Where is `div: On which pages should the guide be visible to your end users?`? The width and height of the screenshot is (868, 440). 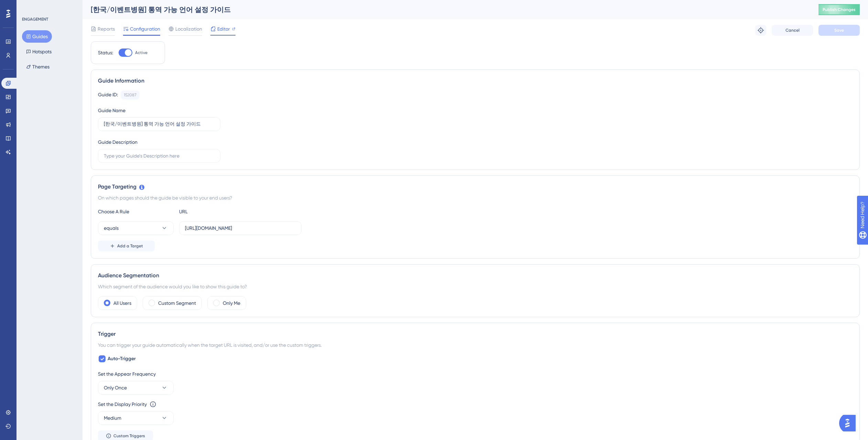
div: On which pages should the guide be visible to your end users? is located at coordinates (475, 198).